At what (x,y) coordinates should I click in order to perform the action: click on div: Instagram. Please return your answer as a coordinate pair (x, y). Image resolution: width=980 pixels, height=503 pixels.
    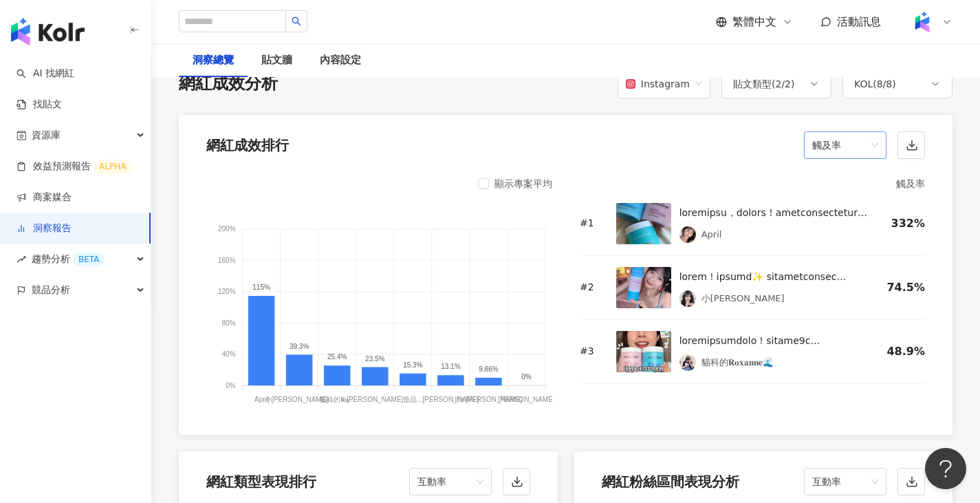
    Looking at the image, I should click on (658, 84).